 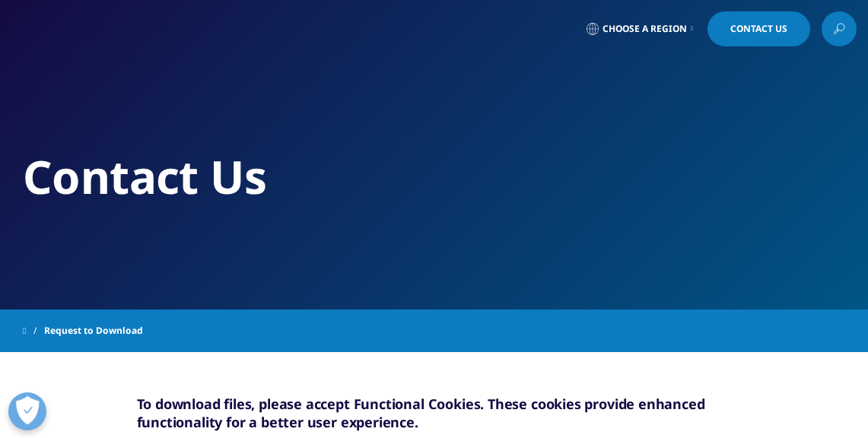 I want to click on span: Choose a Region, so click(x=644, y=29).